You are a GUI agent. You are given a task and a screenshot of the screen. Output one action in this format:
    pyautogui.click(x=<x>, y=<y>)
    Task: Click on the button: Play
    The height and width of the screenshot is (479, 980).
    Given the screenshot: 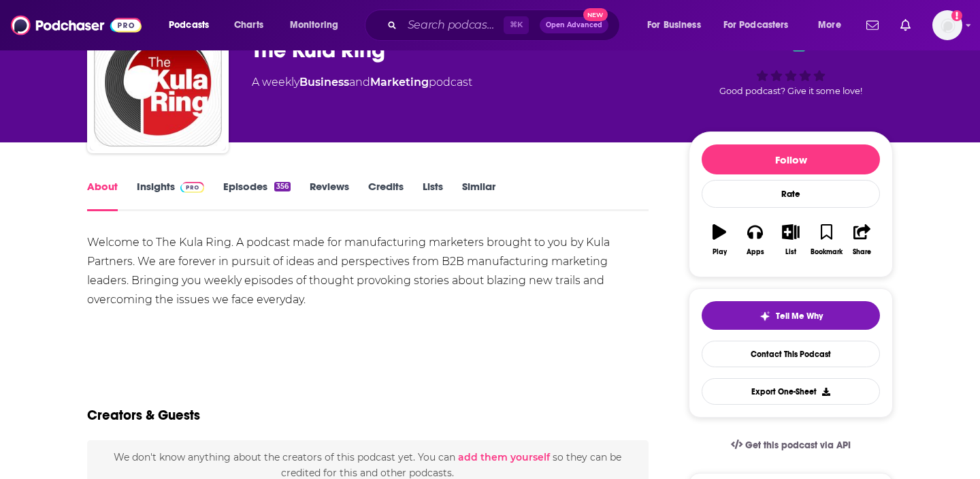 What is the action you would take?
    pyautogui.click(x=719, y=240)
    